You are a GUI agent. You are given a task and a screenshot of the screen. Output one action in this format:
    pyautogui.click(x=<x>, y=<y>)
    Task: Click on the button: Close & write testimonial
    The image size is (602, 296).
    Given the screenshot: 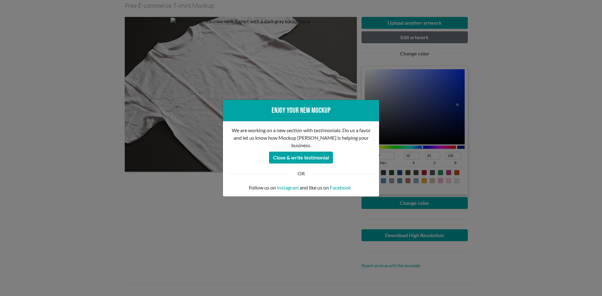 What is the action you would take?
    pyautogui.click(x=301, y=158)
    